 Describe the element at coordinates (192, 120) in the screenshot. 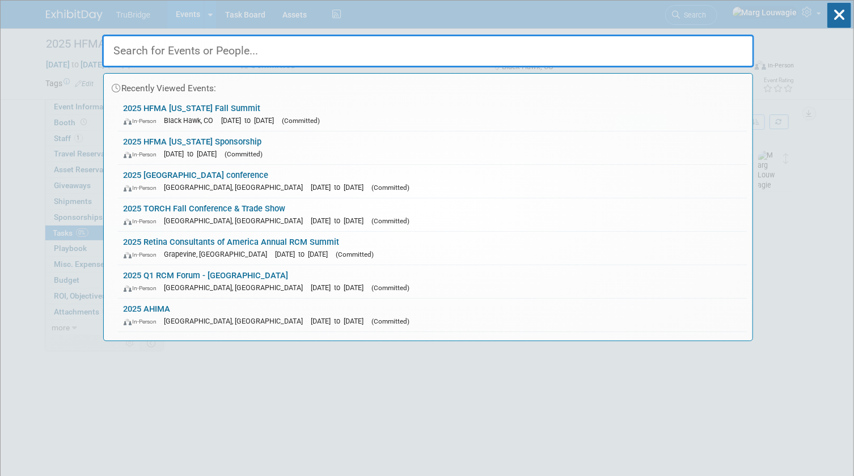

I see `span: Black Hawk, CO` at that location.